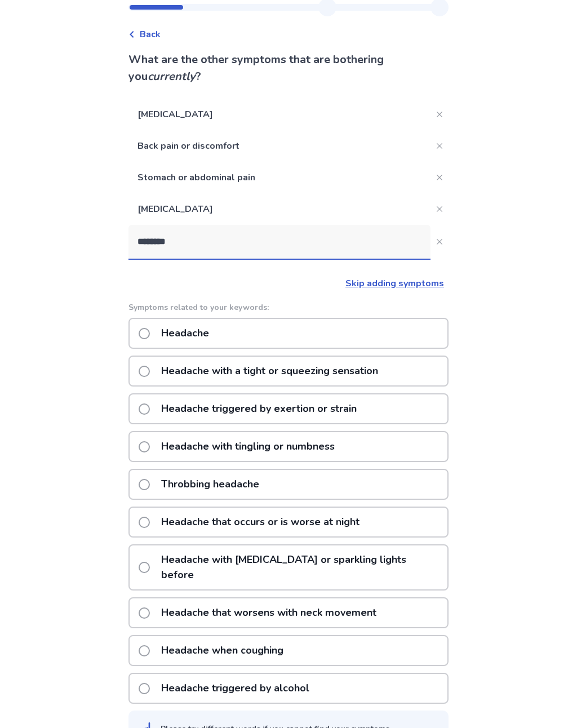  Describe the element at coordinates (288, 68) in the screenshot. I see `p: What are the other symptoms that are bothering you ?` at that location.